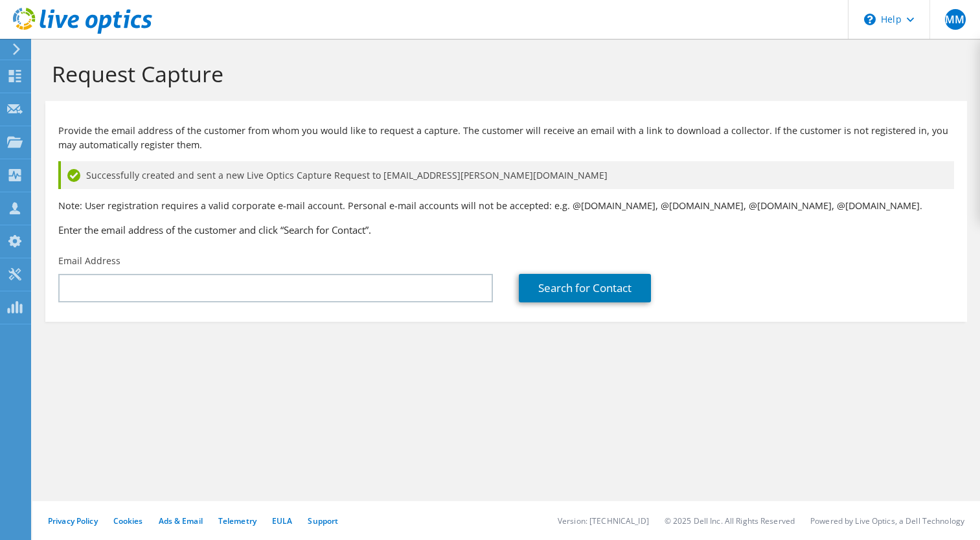  I want to click on a: Search for Contact, so click(584, 288).